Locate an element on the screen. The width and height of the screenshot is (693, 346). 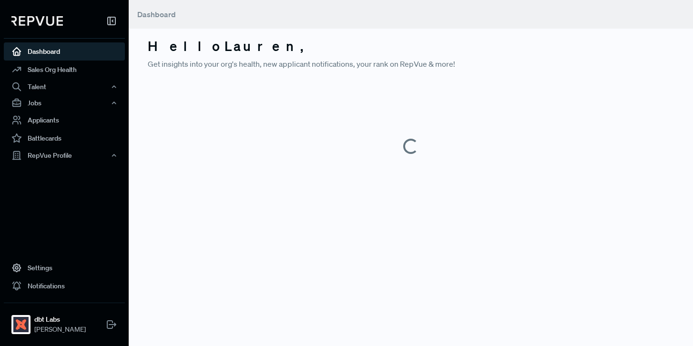
a: Dashboard is located at coordinates (64, 52).